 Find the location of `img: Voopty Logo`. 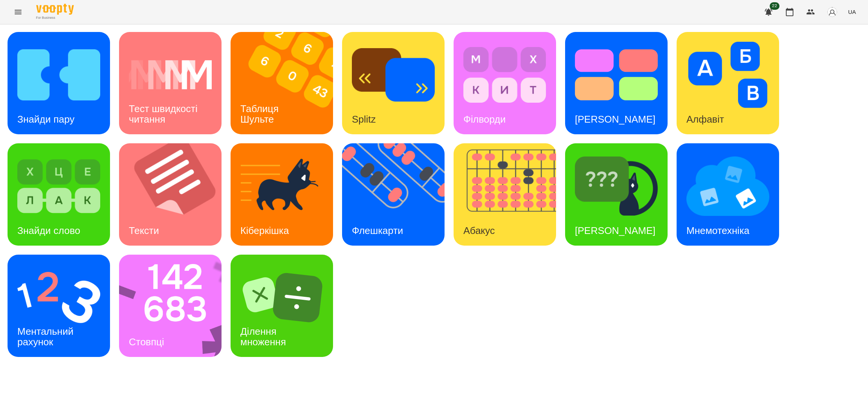

img: Voopty Logo is located at coordinates (55, 9).